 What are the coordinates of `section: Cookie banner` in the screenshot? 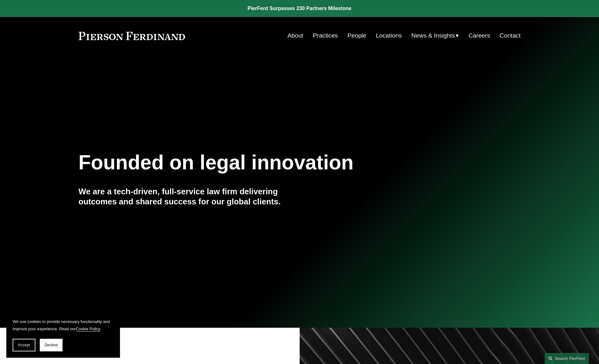 It's located at (63, 335).